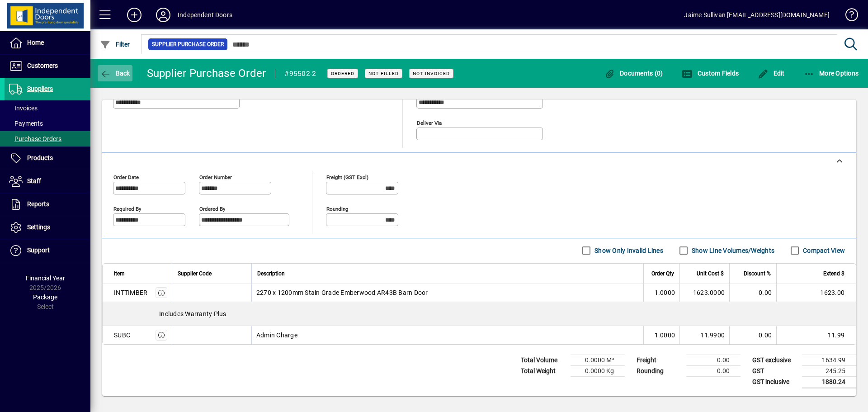  I want to click on span: Description, so click(271, 274).